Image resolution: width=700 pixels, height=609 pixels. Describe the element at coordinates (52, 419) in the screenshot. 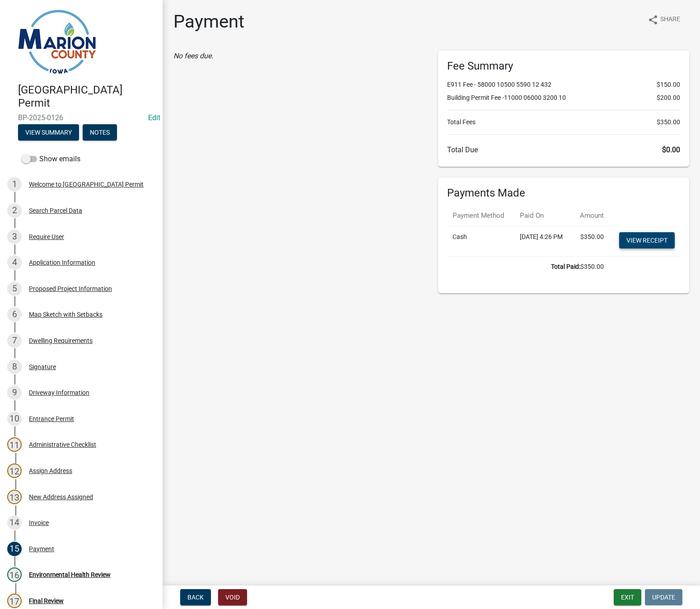

I see `div: Entrance Permit` at that location.